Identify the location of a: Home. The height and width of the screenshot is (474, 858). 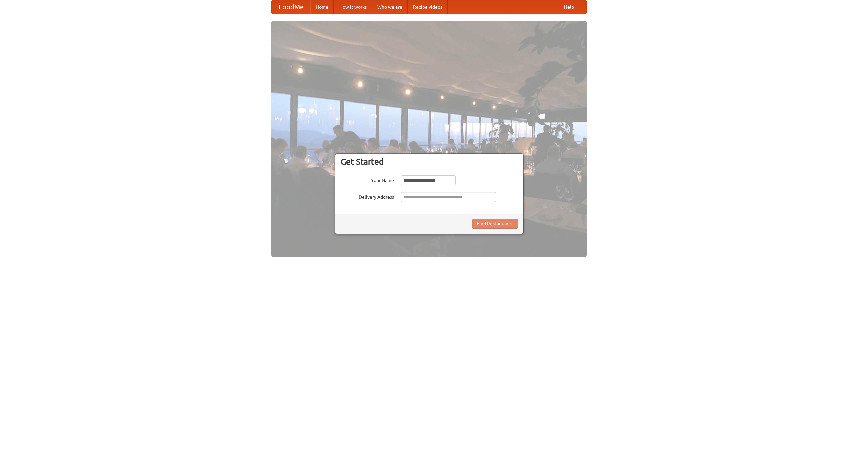
(322, 7).